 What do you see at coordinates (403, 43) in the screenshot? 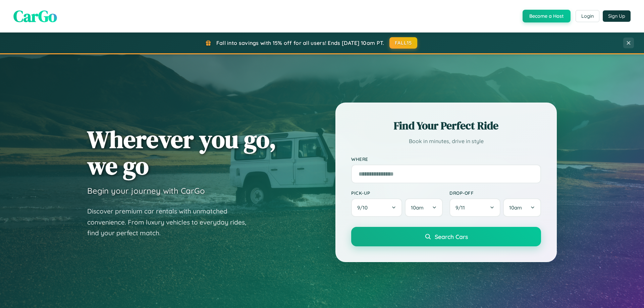
I see `button: FALL15` at bounding box center [403, 43].